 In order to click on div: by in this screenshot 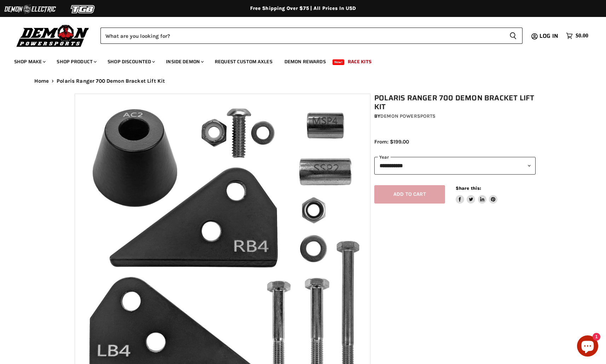, I will do `click(455, 117)`.